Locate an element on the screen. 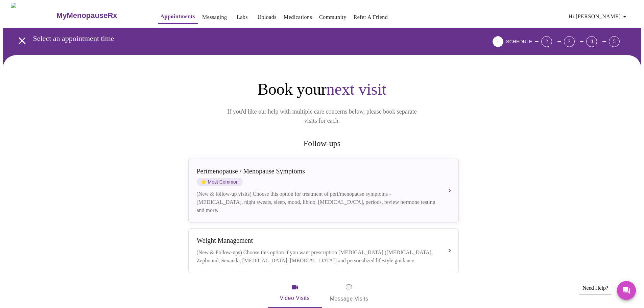 The width and height of the screenshot is (644, 308). h3: MyMenopauseRx is located at coordinates (87, 15).